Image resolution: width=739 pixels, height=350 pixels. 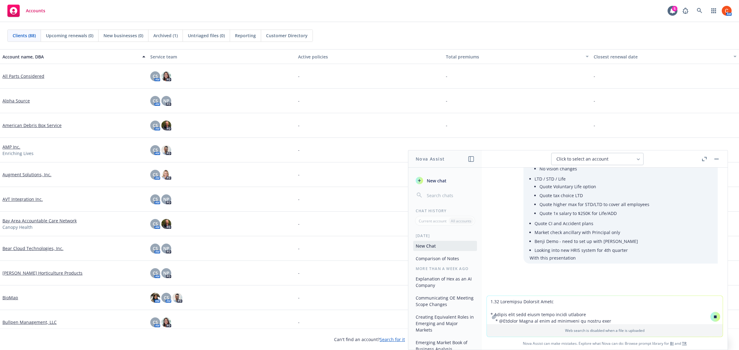 What do you see at coordinates (27, 175) in the screenshot?
I see `a: Augment Solutions, Inc.` at bounding box center [27, 175].